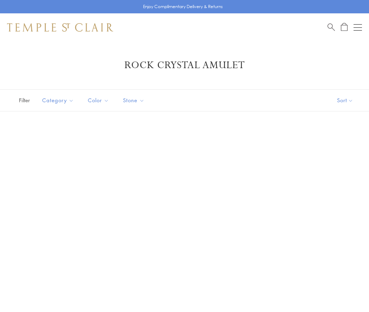  What do you see at coordinates (183, 7) in the screenshot?
I see `p: Enjoy Complimentary Delivery & Returns` at bounding box center [183, 7].